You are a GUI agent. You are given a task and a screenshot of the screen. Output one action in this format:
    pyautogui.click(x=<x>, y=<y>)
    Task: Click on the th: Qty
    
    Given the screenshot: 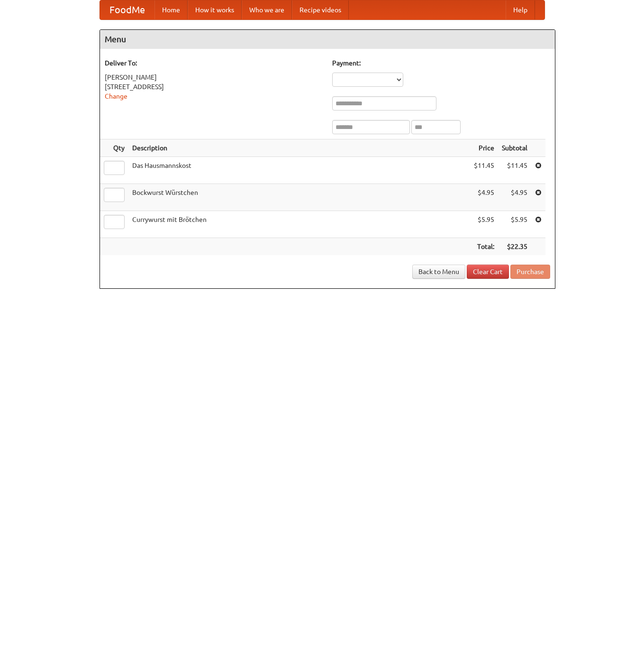 What is the action you would take?
    pyautogui.click(x=114, y=148)
    